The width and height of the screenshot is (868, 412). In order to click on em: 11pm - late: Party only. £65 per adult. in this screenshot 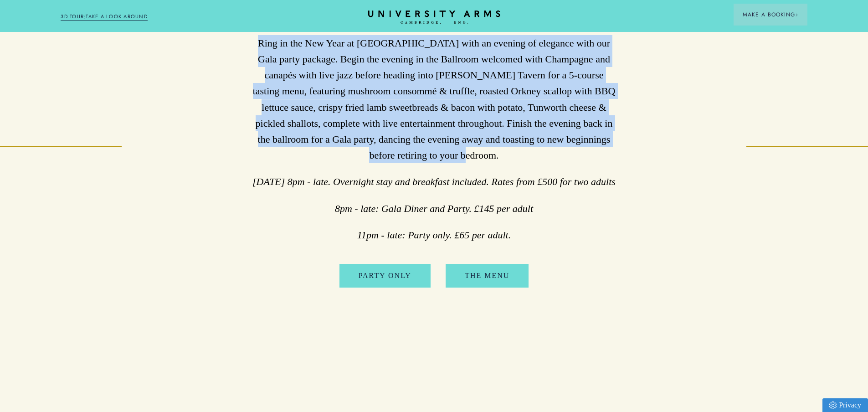, I will do `click(434, 235)`.